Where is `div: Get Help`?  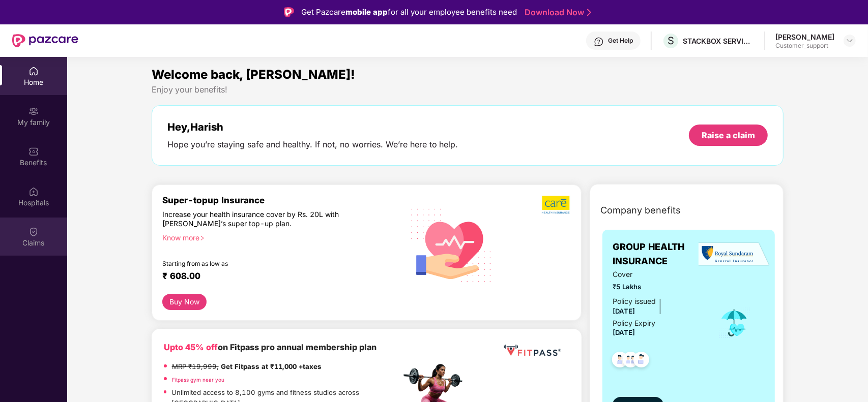
div: Get Help is located at coordinates (620, 41).